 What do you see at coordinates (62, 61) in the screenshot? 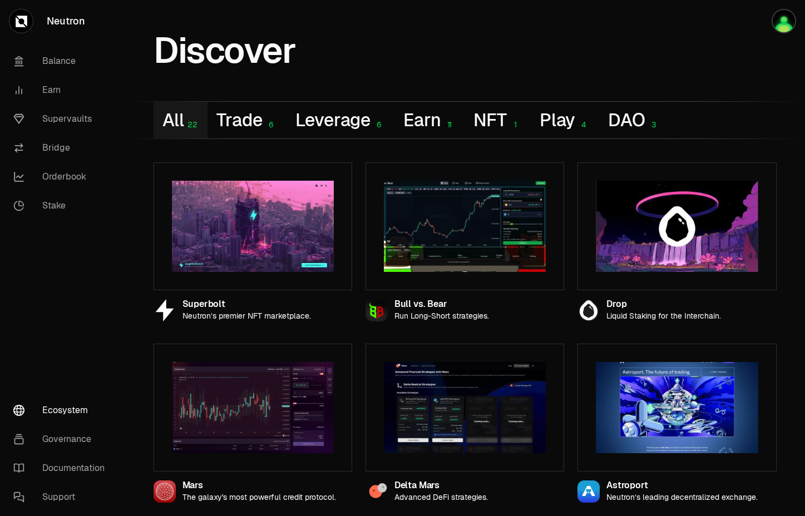
I see `a: Balance` at bounding box center [62, 61].